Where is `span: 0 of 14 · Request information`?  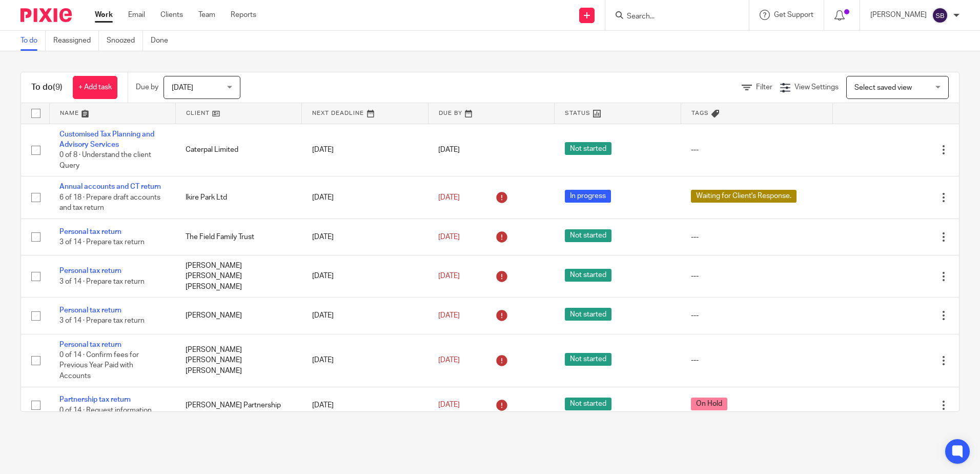 span: 0 of 14 · Request information is located at coordinates (106, 410).